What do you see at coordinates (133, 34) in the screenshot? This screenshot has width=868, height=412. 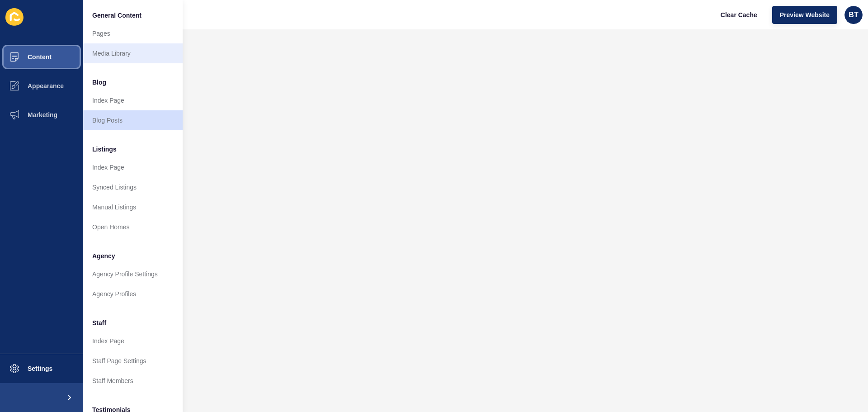 I see `a: Pages` at bounding box center [133, 34].